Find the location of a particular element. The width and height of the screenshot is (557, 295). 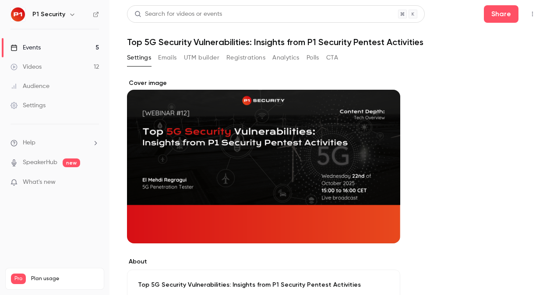

button: Analytics is located at coordinates (286, 58).